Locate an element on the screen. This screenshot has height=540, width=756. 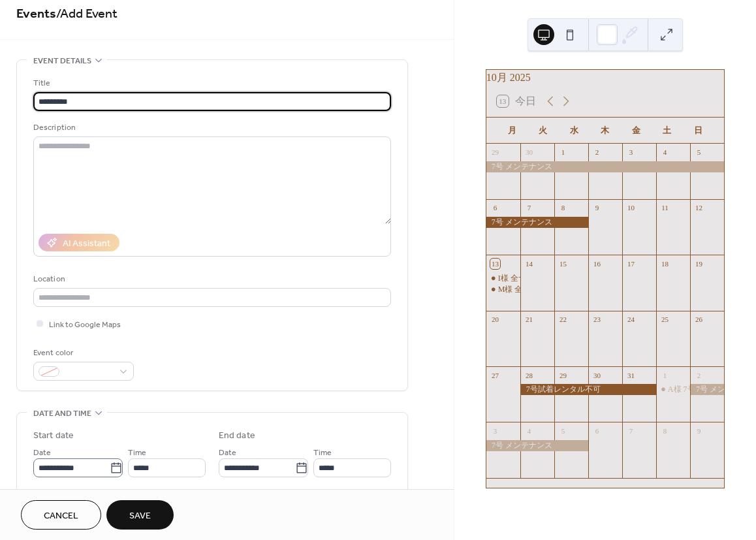
button: Cancel is located at coordinates (61, 514).